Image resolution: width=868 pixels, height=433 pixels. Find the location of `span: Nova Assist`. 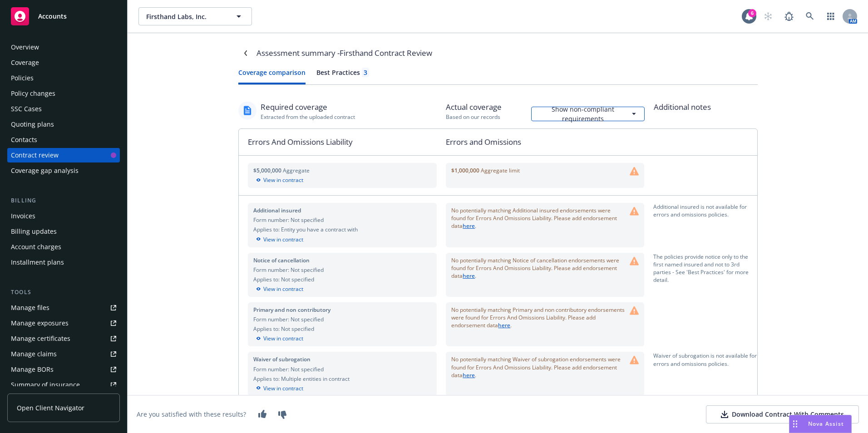

span: Nova Assist is located at coordinates (826, 424).